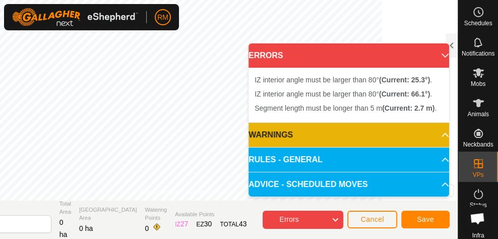 The width and height of the screenshot is (498, 239). What do you see at coordinates (409, 108) in the screenshot?
I see `b: (Current: 2.7 m)` at bounding box center [409, 108].